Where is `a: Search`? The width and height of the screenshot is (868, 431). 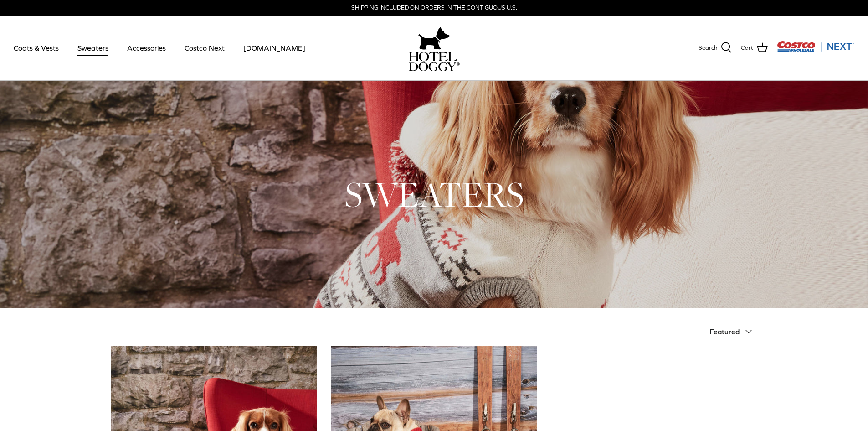
a: Search is located at coordinates (715, 48).